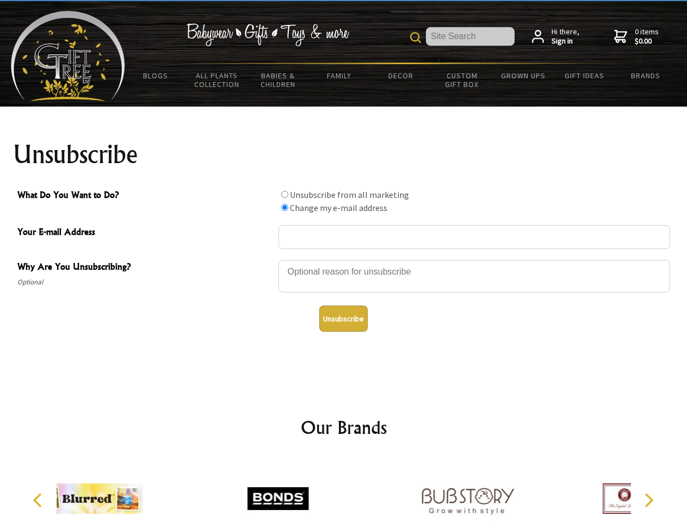 Image resolution: width=687 pixels, height=522 pixels. I want to click on input: Your E-mail Address, so click(474, 237).